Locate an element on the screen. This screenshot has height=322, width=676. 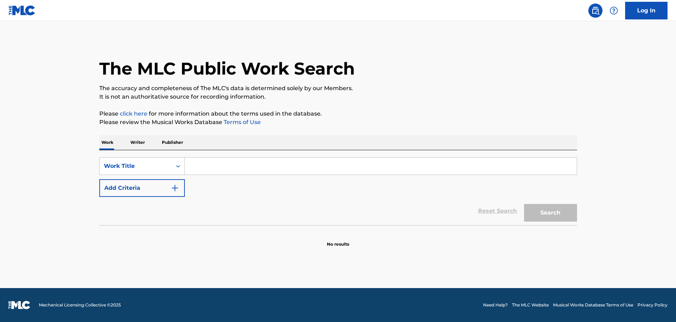
p: Please for more information about the terms used in the database. is located at coordinates (338, 114).